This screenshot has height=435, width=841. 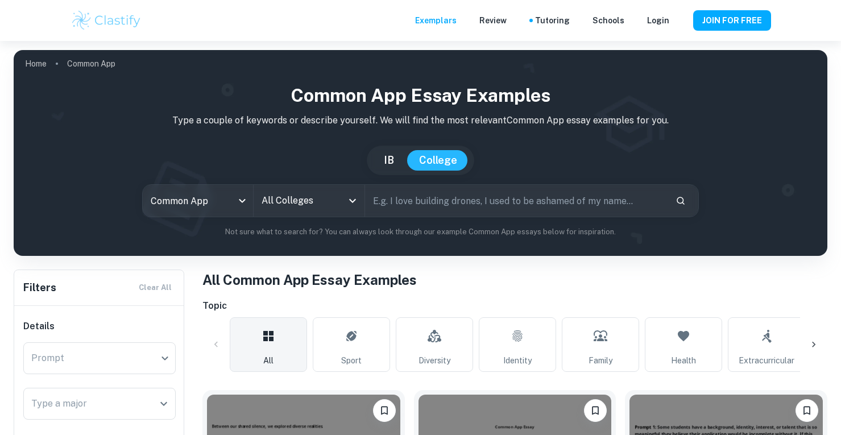 I want to click on button: Search, so click(x=680, y=201).